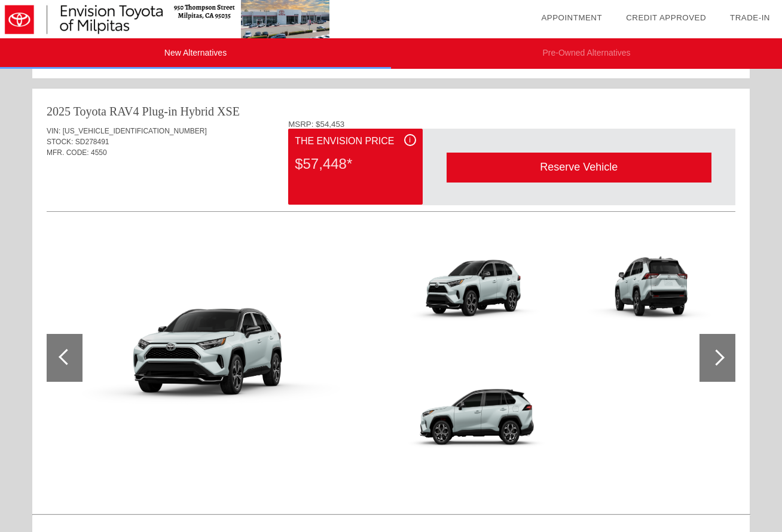 This screenshot has width=782, height=532. Describe the element at coordinates (587, 53) in the screenshot. I see `li: Pre-Owned Alternatives` at that location.